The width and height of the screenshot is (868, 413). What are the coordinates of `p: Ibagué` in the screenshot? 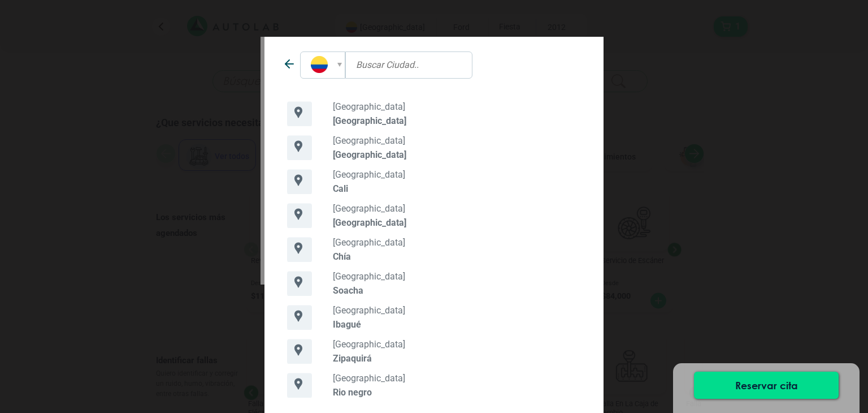 It's located at (457, 324).